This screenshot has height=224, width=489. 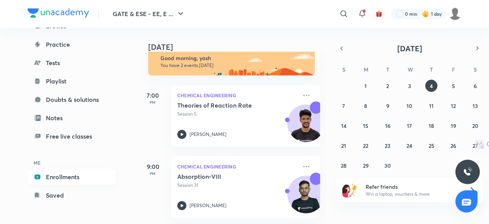 I want to click on abbr: September 25, 2025, so click(x=432, y=145).